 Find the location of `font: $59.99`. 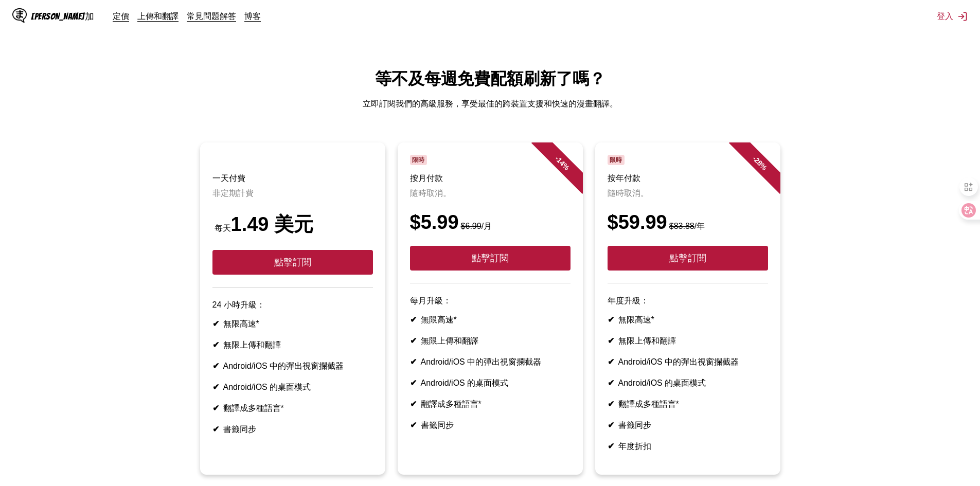

font: $59.99 is located at coordinates (638, 222).